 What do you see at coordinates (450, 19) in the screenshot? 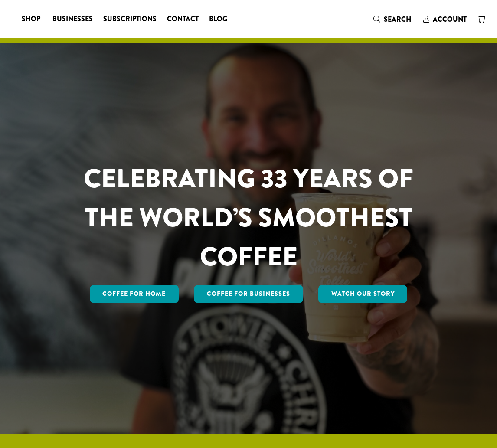
I see `span: Account` at bounding box center [450, 19].